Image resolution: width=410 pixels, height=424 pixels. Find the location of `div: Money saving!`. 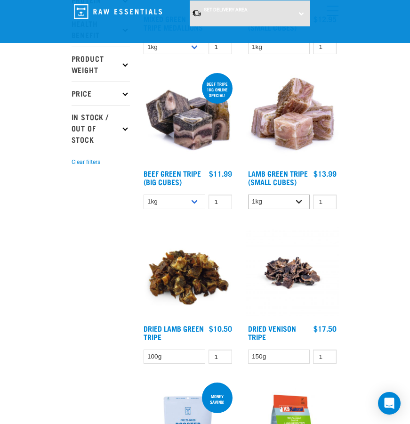

div: Money saving! is located at coordinates (217, 399).